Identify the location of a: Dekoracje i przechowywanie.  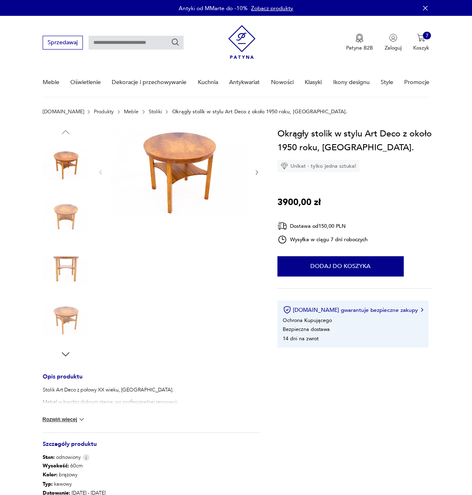
(149, 82).